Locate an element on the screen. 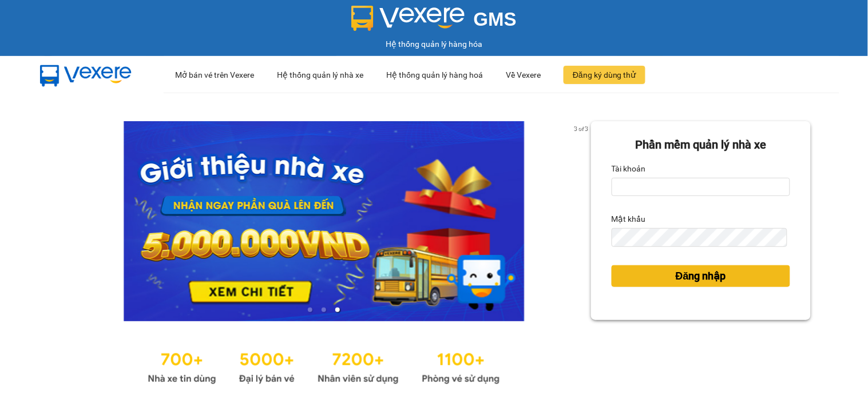  button: Đăng ký dùng thử is located at coordinates (604, 75).